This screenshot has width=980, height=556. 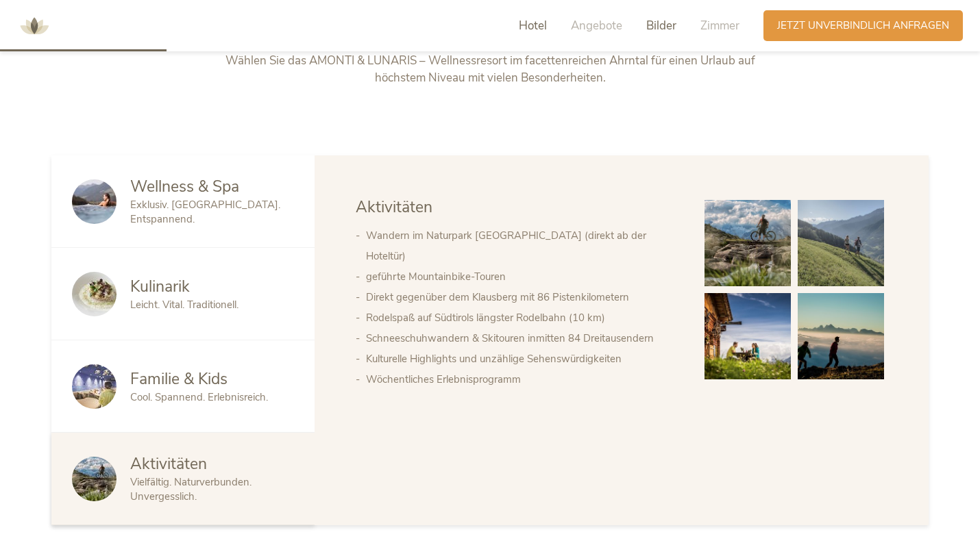 I want to click on span: Kulinarik, so click(x=160, y=286).